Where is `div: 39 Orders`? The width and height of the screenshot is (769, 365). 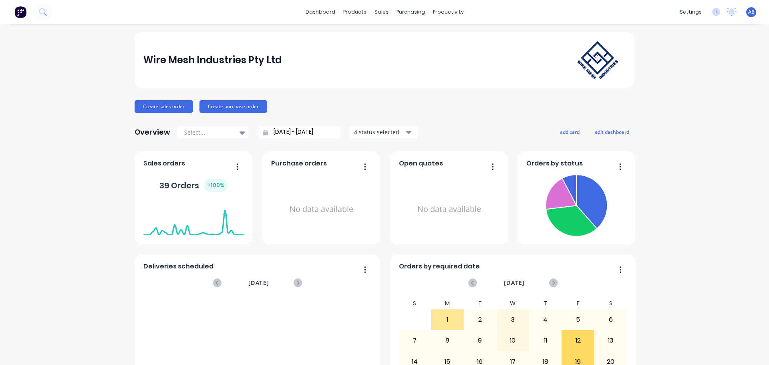
div: 39 Orders is located at coordinates (193, 185).